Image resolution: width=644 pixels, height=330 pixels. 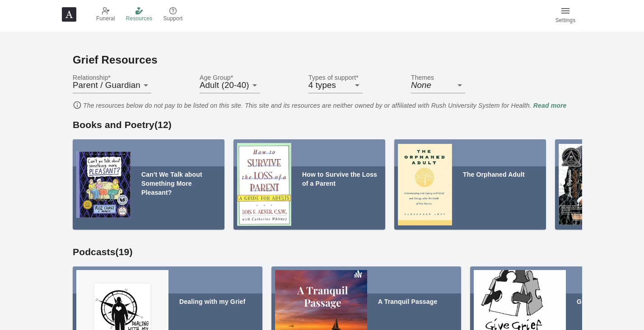 I want to click on img: Afterword logo, so click(x=69, y=14).